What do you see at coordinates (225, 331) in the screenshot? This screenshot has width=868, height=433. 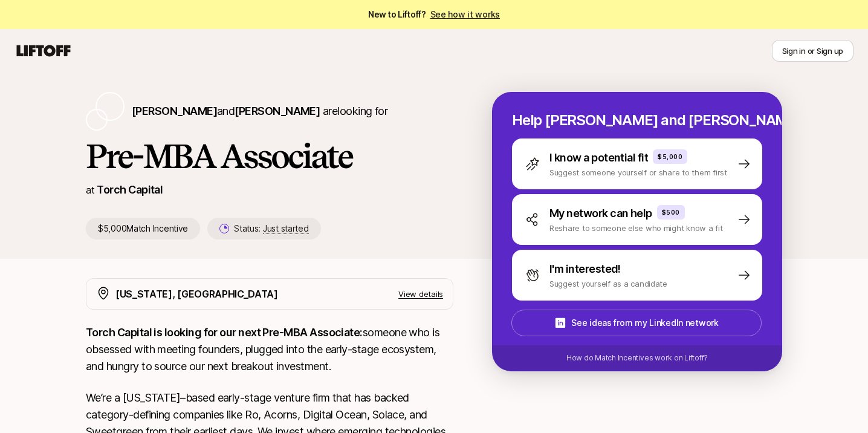 I see `strong: Torch Capital is looking for our next Pre-MBA Associate:` at bounding box center [225, 331].